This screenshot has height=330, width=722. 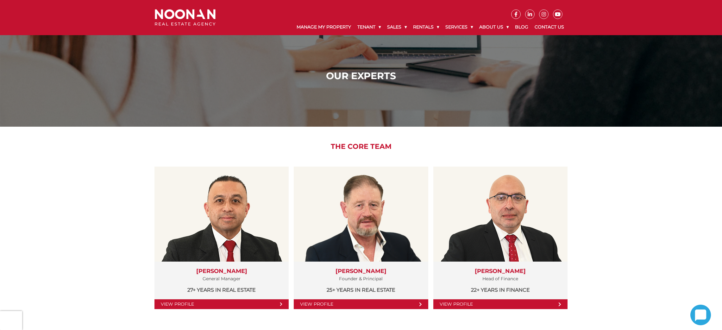 I want to click on p: Founder & Principal, so click(x=361, y=279).